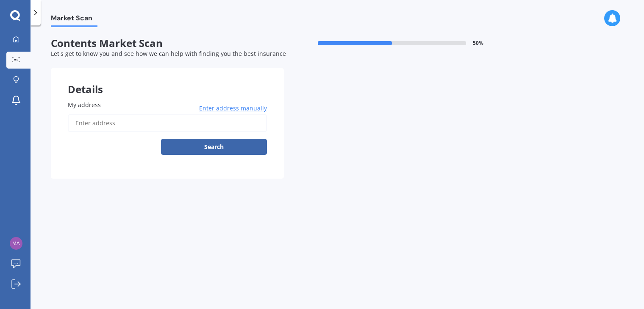 Image resolution: width=644 pixels, height=309 pixels. Describe the element at coordinates (168, 53) in the screenshot. I see `span: Let's get to know you and see how we can help with finding you the best insurance` at that location.